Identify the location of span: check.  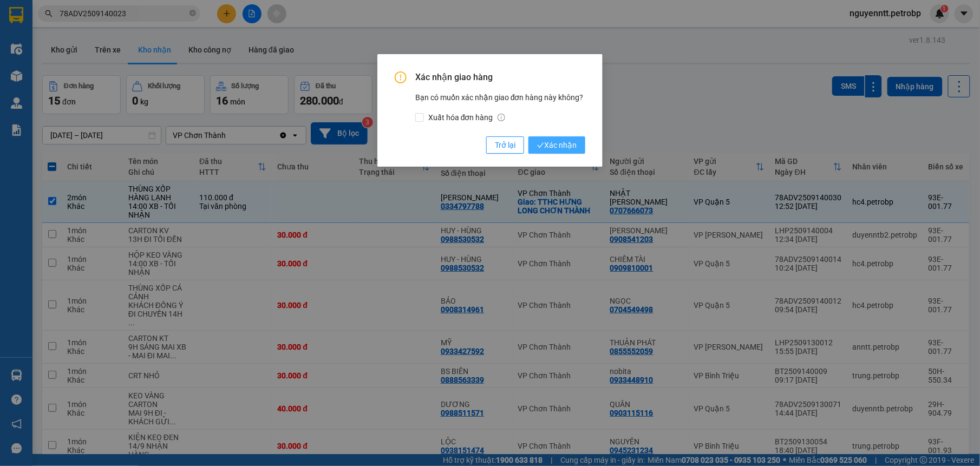
(540, 145).